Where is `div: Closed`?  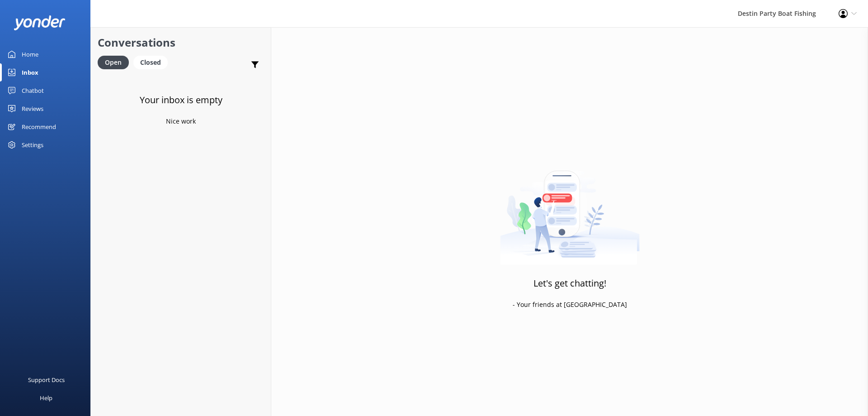
div: Closed is located at coordinates (151, 63).